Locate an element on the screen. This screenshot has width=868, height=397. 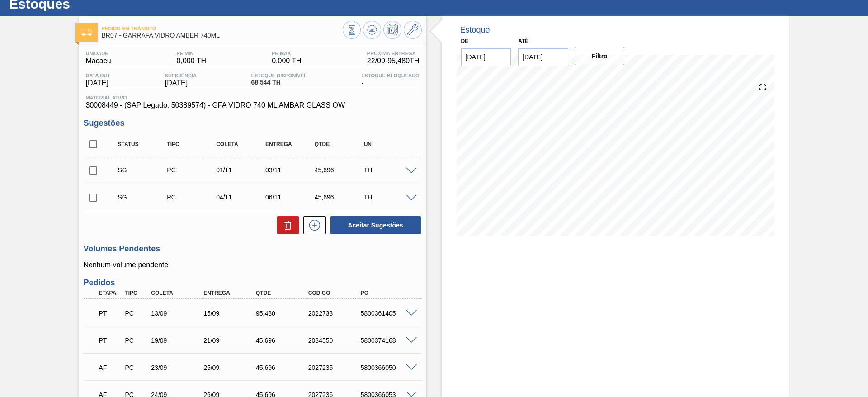
button: Visão Geral dos Estoques is located at coordinates (352, 30).